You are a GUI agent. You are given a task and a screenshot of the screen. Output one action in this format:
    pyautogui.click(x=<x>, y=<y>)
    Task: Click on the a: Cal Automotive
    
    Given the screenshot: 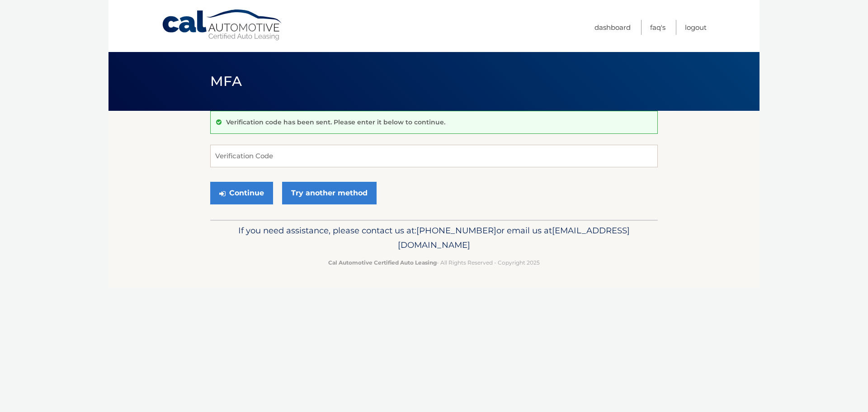 What is the action you would take?
    pyautogui.click(x=222, y=25)
    